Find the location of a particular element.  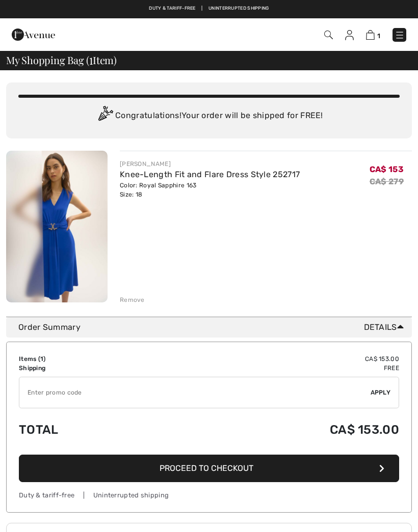

div: Remove is located at coordinates (132, 299).